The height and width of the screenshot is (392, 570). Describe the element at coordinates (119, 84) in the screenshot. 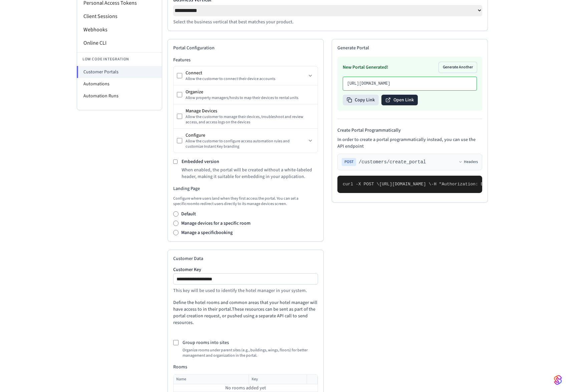

I see `li: Automations` at that location.